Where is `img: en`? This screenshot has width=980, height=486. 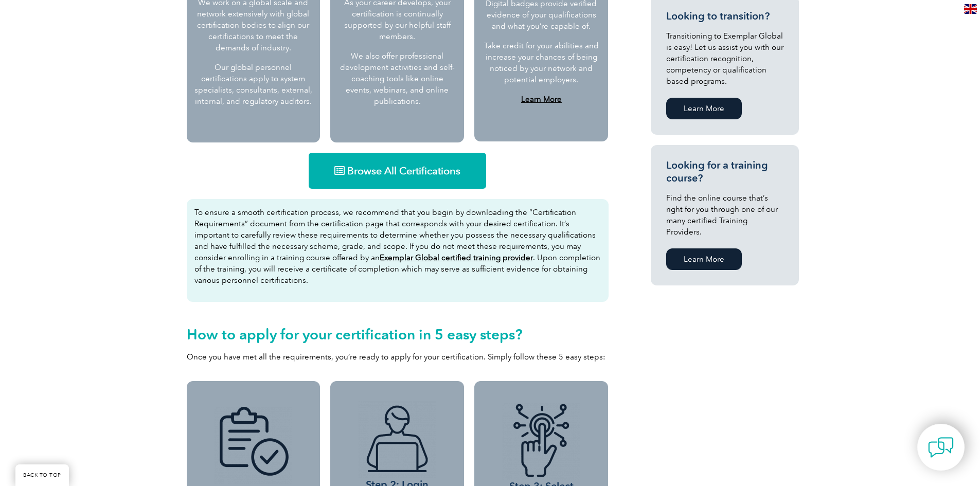 img: en is located at coordinates (970, 9).